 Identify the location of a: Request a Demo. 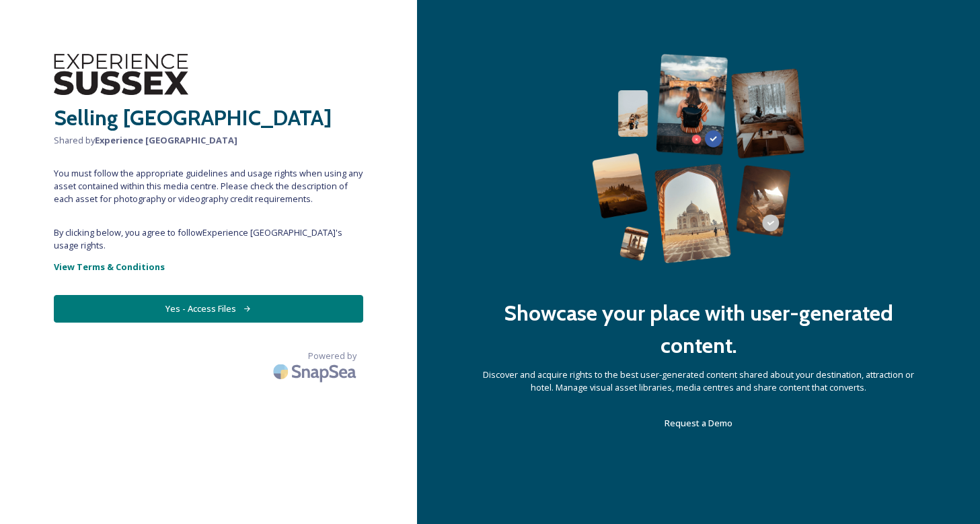
(699, 423).